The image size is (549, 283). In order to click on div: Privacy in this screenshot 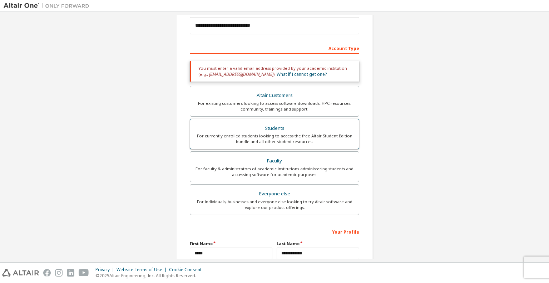, I will do `click(106, 270)`.